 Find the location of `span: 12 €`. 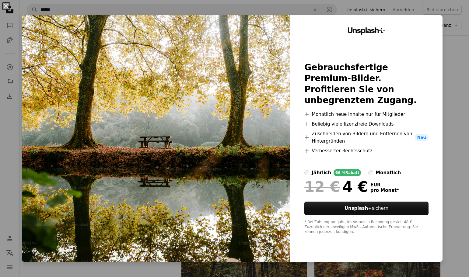

span: 12 € is located at coordinates (322, 187).